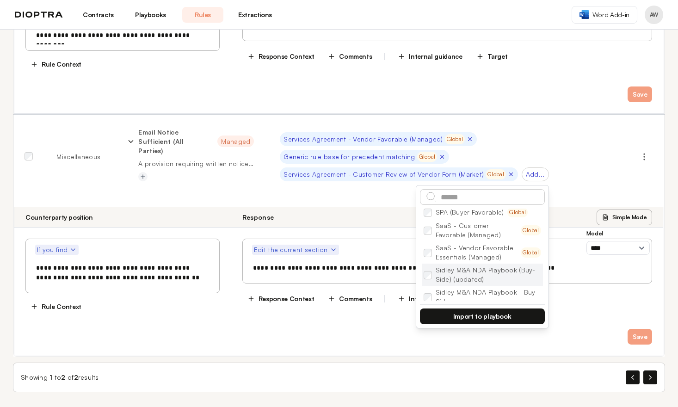 This screenshot has width=678, height=407. What do you see at coordinates (60, 378) in the screenshot?
I see `div: Showing to of results` at bounding box center [60, 378].